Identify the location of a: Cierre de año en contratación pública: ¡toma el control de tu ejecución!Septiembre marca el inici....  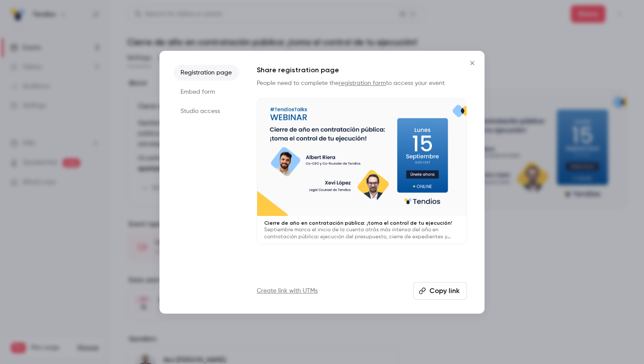
(362, 171).